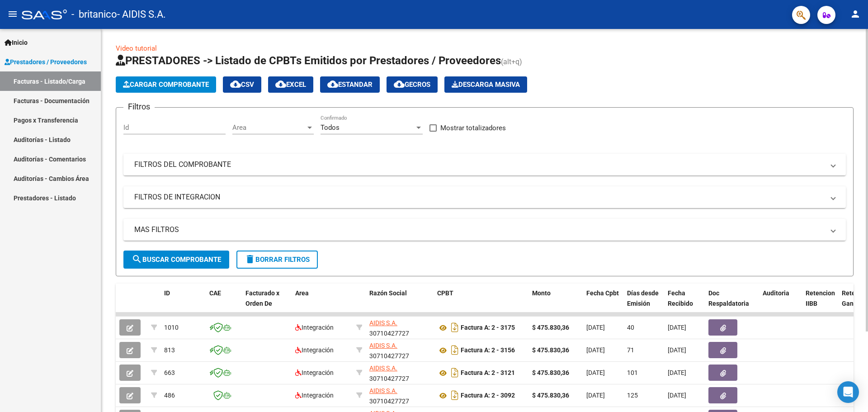  I want to click on span: PRESTADORES -> Listado de CPBTs Emitidos por Prestadores / Proveedores, so click(308, 61).